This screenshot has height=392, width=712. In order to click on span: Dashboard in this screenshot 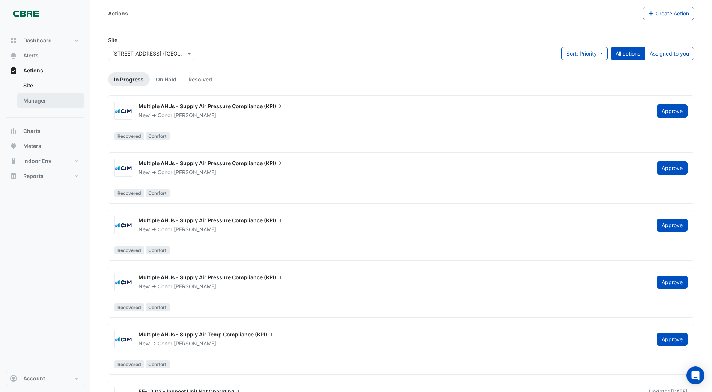, I will do `click(38, 41)`.